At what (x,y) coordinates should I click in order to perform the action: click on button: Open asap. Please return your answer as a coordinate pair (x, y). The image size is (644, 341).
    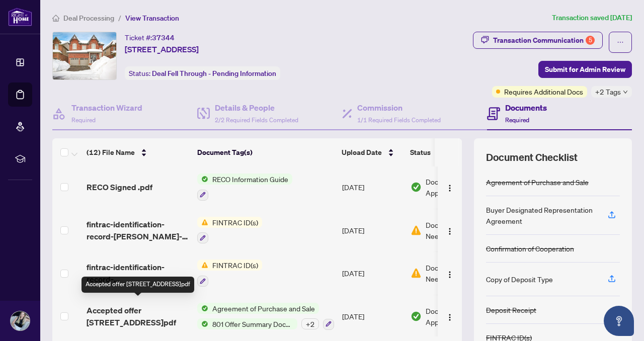
    Looking at the image, I should click on (619, 321).